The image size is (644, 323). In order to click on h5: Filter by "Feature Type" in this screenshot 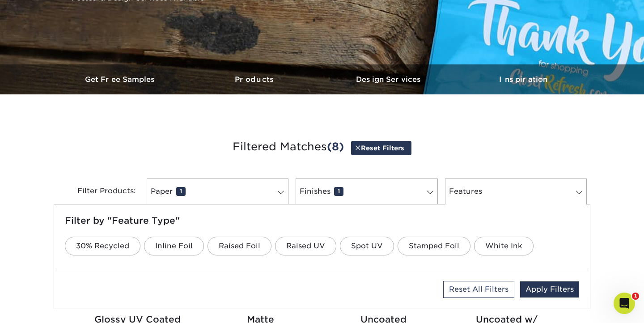, I will do `click(322, 221)`.